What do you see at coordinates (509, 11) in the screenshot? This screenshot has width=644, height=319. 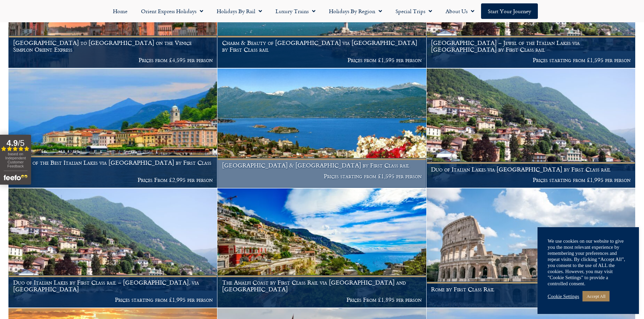 I see `a: Start your Journey` at bounding box center [509, 11].